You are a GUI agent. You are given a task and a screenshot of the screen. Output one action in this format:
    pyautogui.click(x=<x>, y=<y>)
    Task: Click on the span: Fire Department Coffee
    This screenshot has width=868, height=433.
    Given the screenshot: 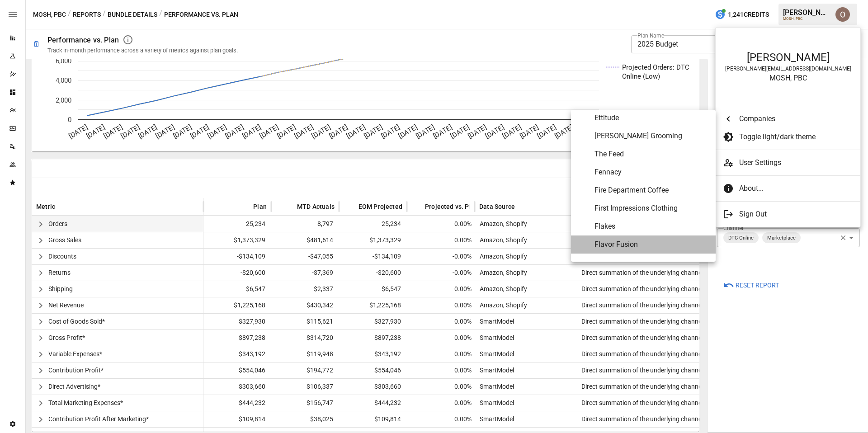 What is the action you would take?
    pyautogui.click(x=652, y=191)
    